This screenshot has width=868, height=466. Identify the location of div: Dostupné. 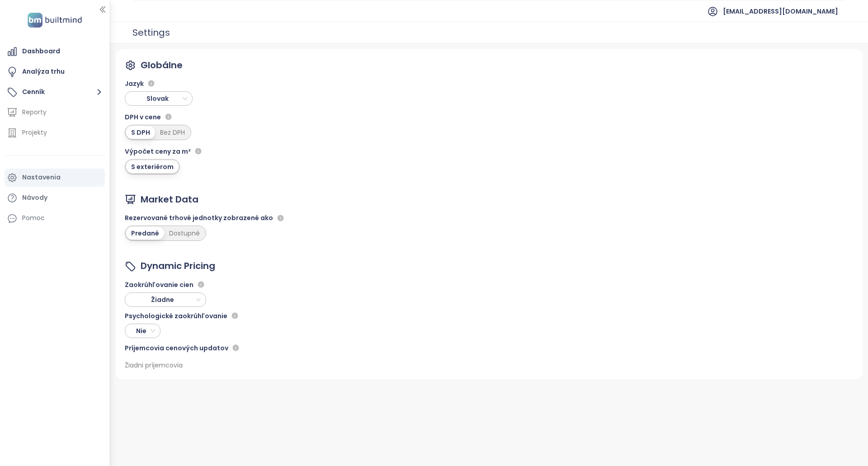
(184, 233).